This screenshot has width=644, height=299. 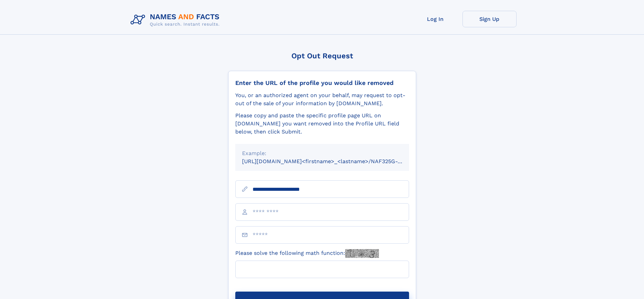 What do you see at coordinates (322, 83) in the screenshot?
I see `div: Enter the URL of the profile you would like removed` at bounding box center [322, 83].